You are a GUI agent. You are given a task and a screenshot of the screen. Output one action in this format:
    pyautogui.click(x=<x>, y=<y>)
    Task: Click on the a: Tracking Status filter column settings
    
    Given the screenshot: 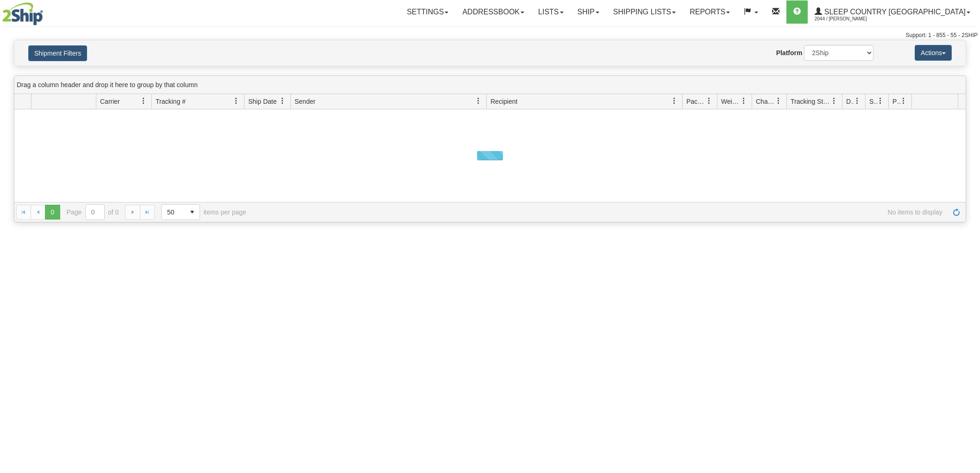 What is the action you would take?
    pyautogui.click(x=834, y=101)
    